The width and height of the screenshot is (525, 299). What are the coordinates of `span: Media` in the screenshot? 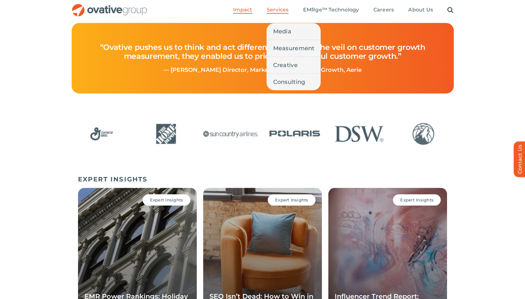 It's located at (282, 32).